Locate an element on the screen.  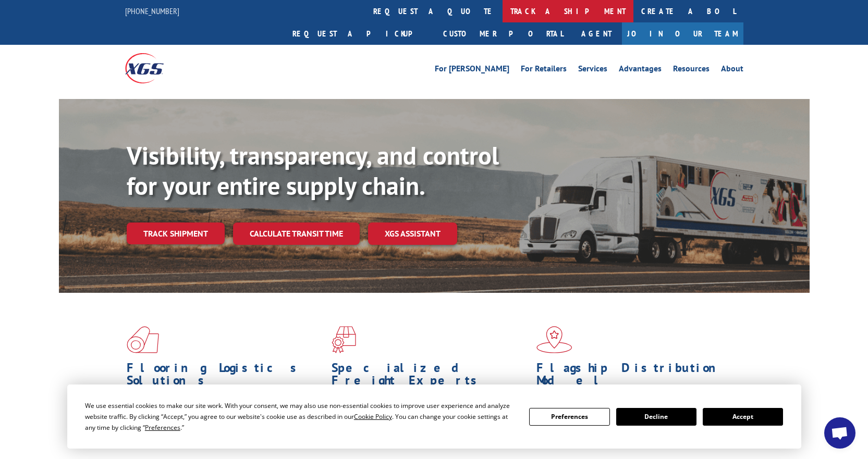
a: Services is located at coordinates (593, 71).